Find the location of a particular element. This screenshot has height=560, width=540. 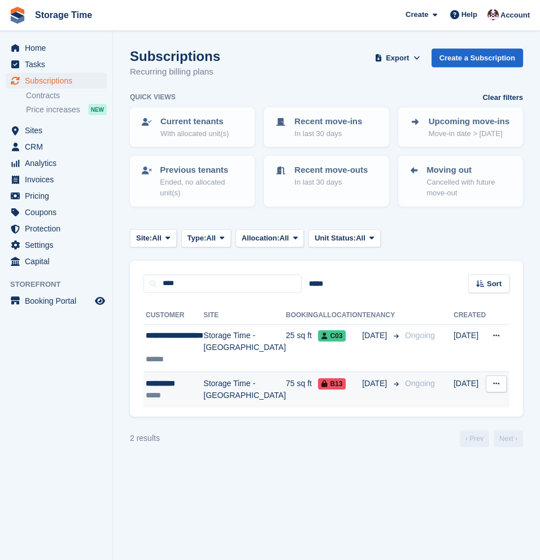

span: Help is located at coordinates (469, 15).